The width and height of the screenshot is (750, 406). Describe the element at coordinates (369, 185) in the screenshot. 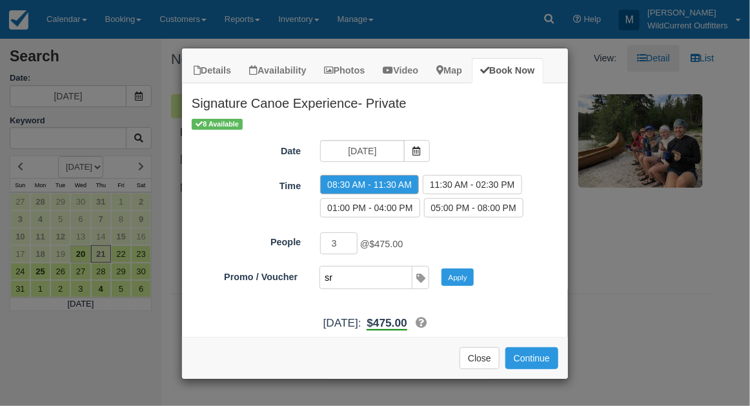

I see `label: 08:30 AM - 11:30 AM` at that location.